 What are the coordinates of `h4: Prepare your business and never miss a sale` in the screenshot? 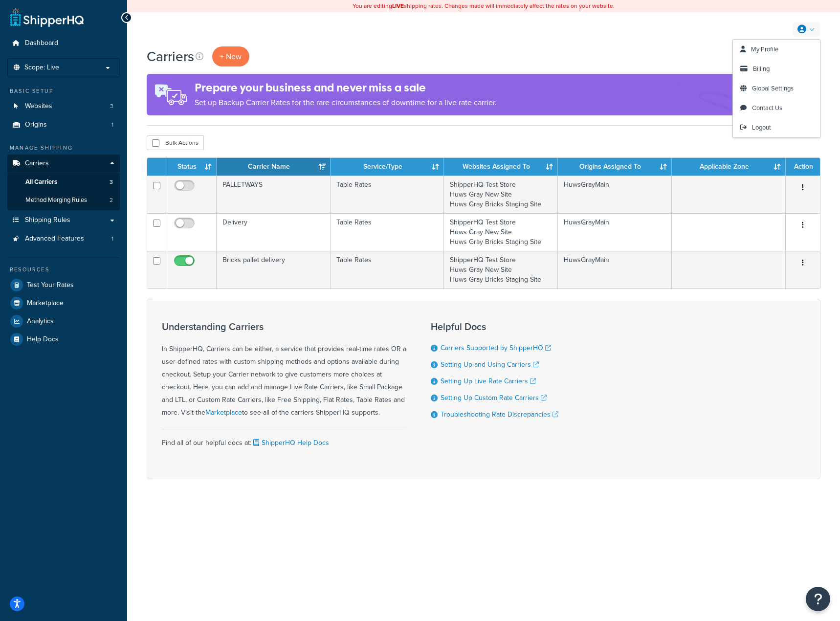 It's located at (345, 88).